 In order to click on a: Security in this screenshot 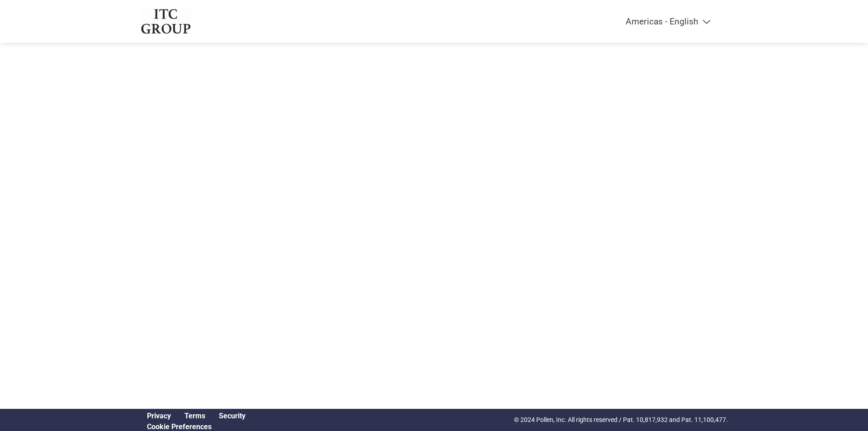, I will do `click(232, 415)`.